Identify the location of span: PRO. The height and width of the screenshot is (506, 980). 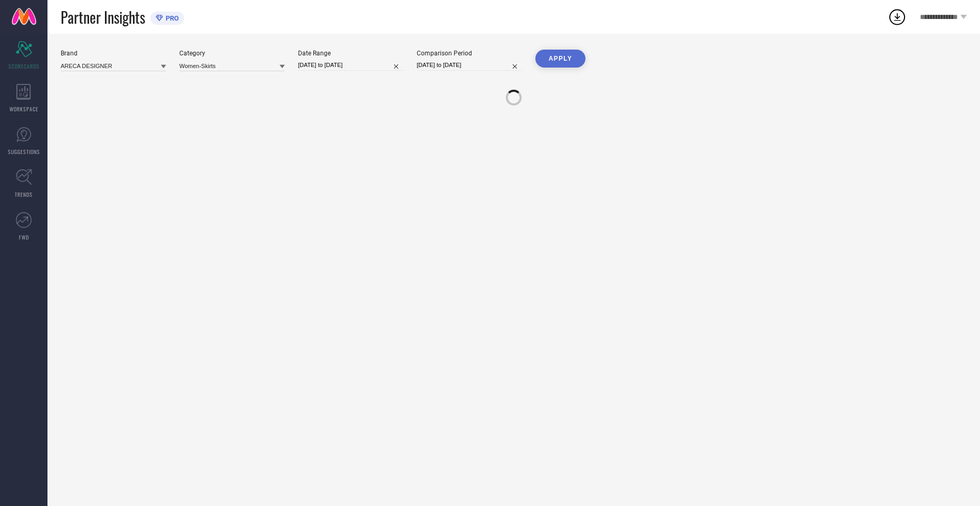
(171, 18).